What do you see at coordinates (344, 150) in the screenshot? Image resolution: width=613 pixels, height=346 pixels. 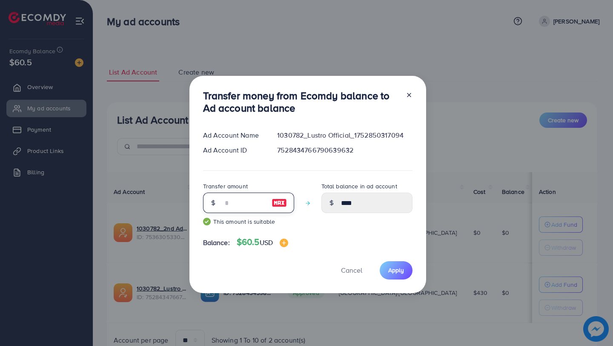 I see `div: 7528434766790639632` at bounding box center [344, 150].